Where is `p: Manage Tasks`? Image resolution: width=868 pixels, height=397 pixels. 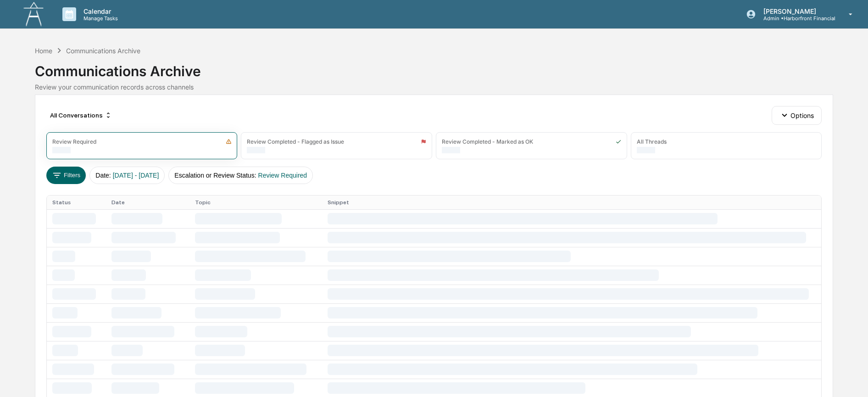 p: Manage Tasks is located at coordinates (99, 18).